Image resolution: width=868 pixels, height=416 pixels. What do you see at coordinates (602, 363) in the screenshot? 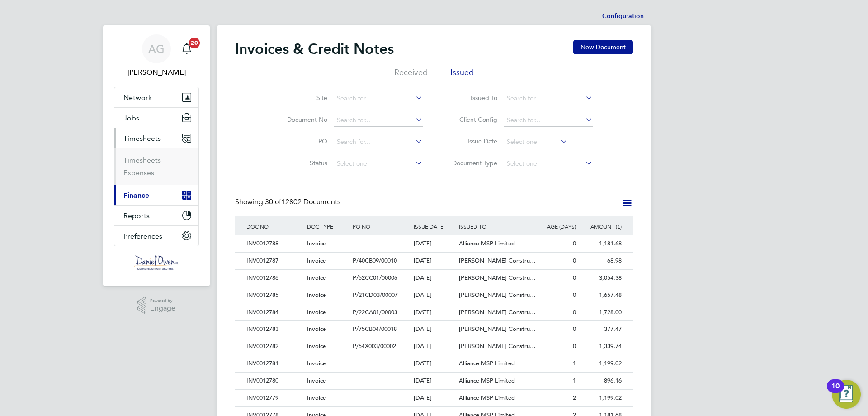
I see `div: 1,199.02` at bounding box center [602, 363].